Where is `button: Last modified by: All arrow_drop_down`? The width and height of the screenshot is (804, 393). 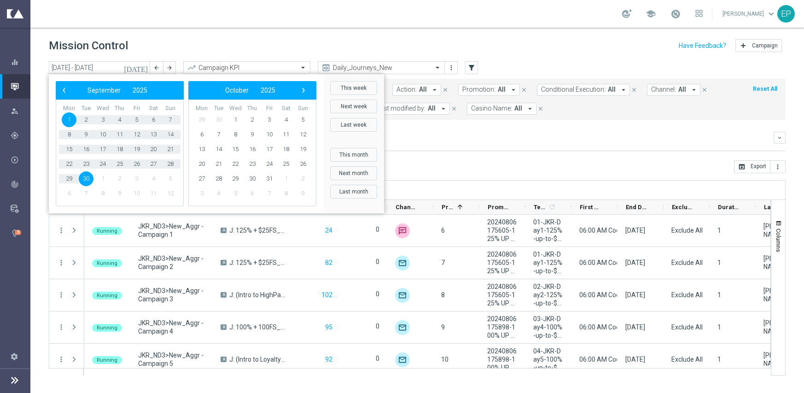 button: Last modified by: All arrow_drop_down is located at coordinates (411, 109).